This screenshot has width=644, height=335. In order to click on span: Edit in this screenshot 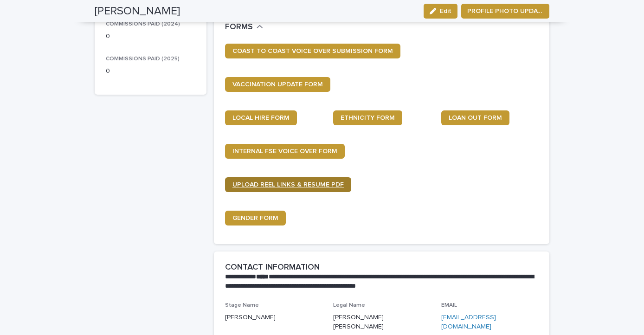, I will do `click(445, 11)`.